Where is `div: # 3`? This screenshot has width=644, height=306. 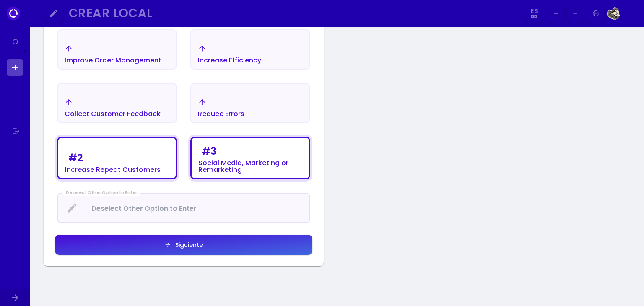
div: # 3 is located at coordinates (209, 151).